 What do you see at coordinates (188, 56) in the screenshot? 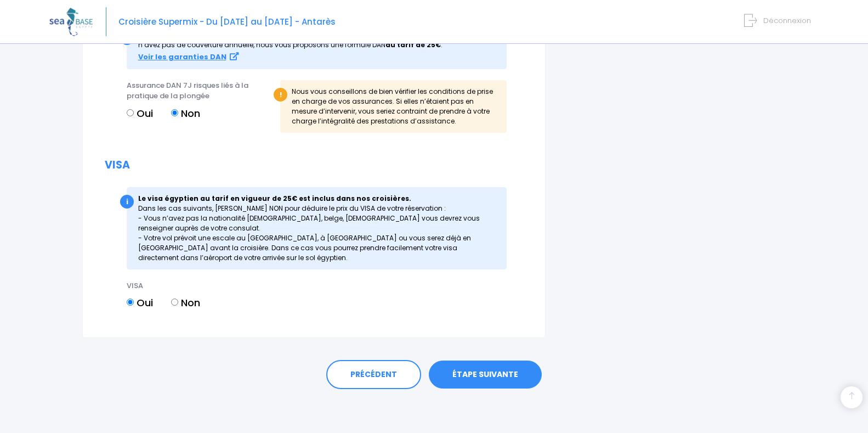
I see `a: Voir les garanties DAN` at bounding box center [188, 56].